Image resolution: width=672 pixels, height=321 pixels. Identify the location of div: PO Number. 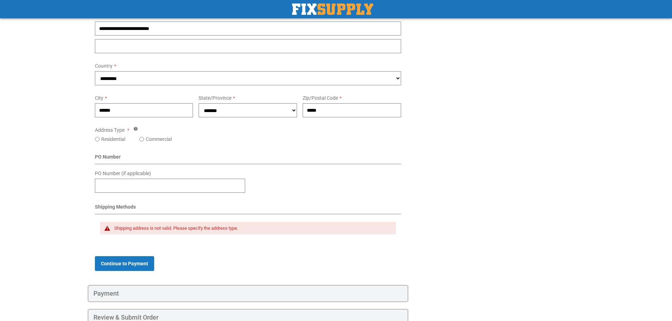
(248, 159).